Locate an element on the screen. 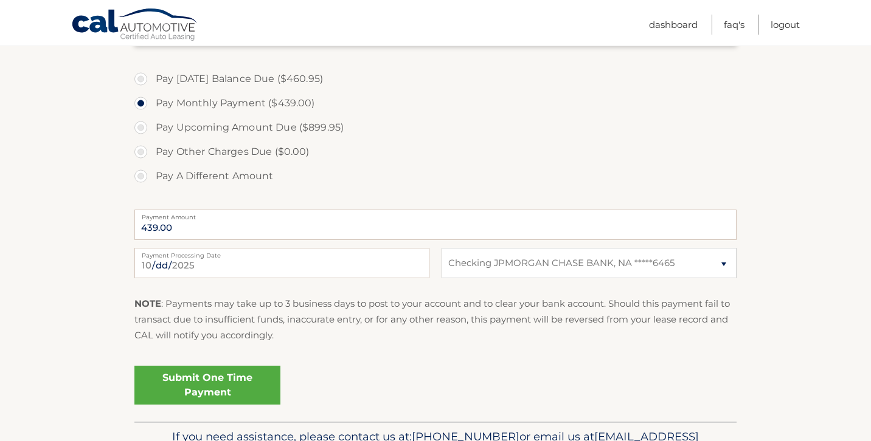 The width and height of the screenshot is (871, 441). a: Dashboard is located at coordinates (673, 24).